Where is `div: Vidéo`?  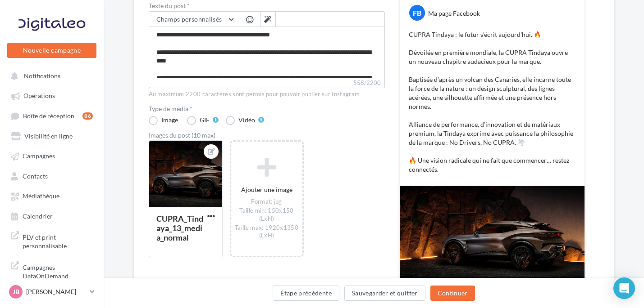 div: Vidéo is located at coordinates (246, 121).